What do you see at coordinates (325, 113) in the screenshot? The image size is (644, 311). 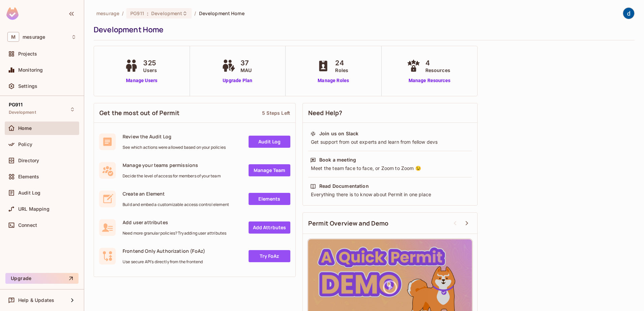 I see `span: Need Help?` at bounding box center [325, 113].